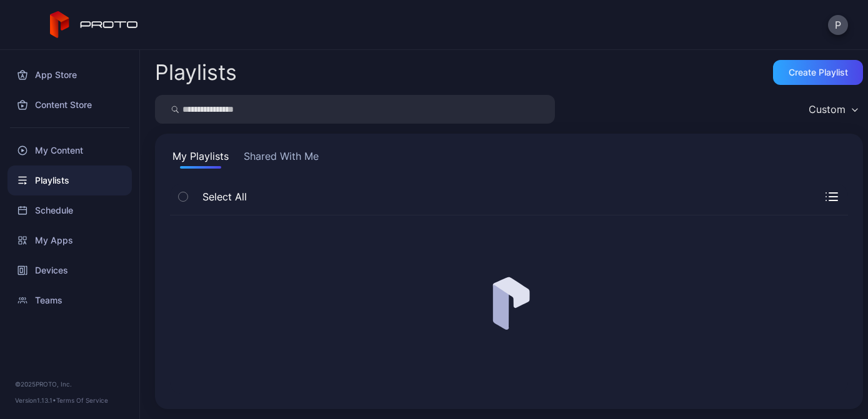 This screenshot has height=419, width=868. What do you see at coordinates (69, 271) in the screenshot?
I see `a: Devices` at bounding box center [69, 271].